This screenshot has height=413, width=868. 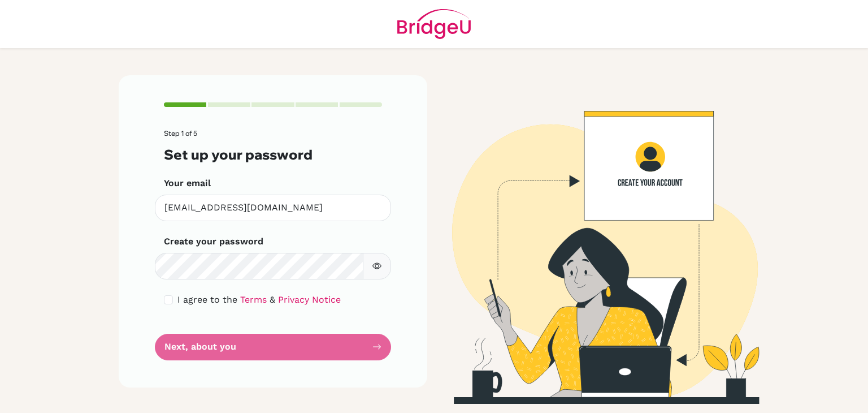 What do you see at coordinates (273, 155) in the screenshot?
I see `h3: Set up your password` at bounding box center [273, 155].